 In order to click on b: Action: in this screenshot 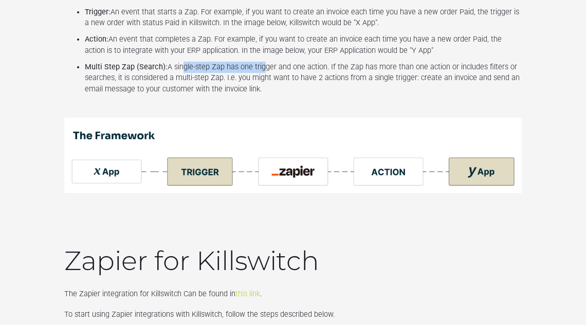, I will do `click(97, 39)`.